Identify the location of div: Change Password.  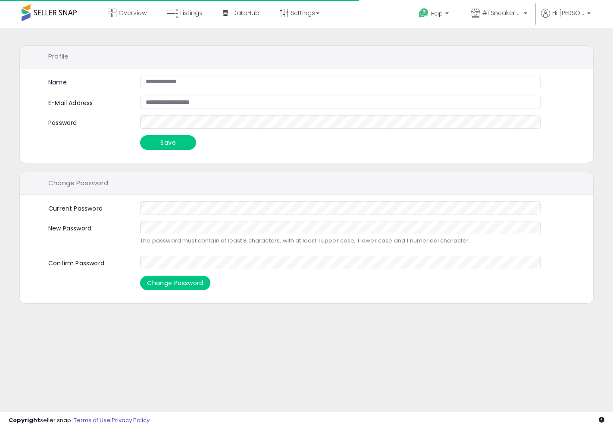
(306, 184).